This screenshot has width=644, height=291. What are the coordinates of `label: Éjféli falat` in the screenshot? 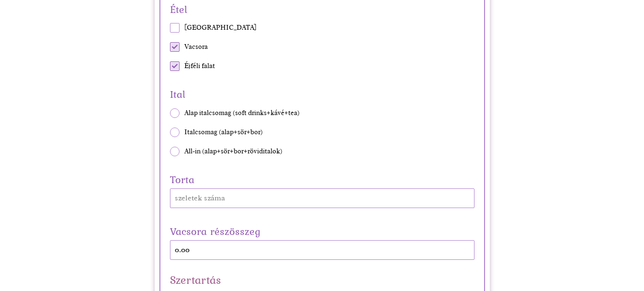 It's located at (322, 66).